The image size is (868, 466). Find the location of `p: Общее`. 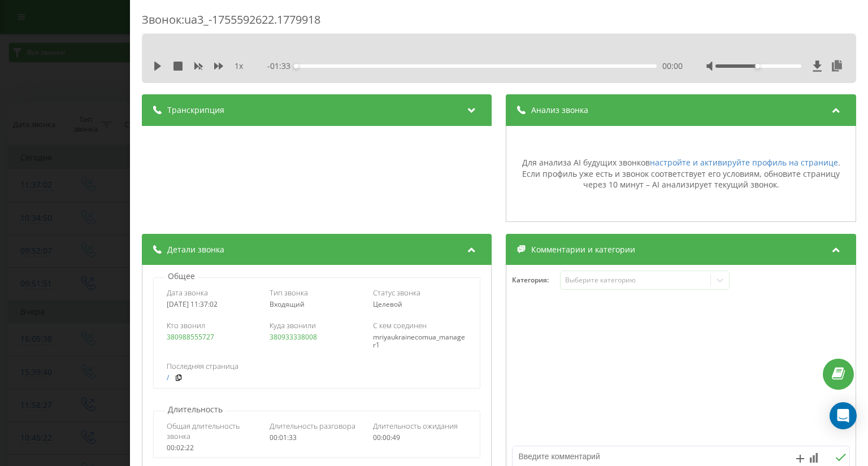

p: Общее is located at coordinates (181, 276).